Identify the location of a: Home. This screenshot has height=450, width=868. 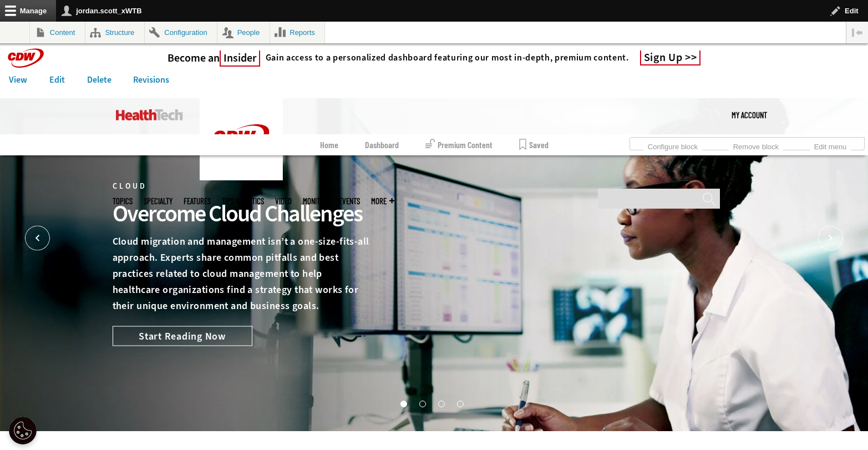
(329, 145).